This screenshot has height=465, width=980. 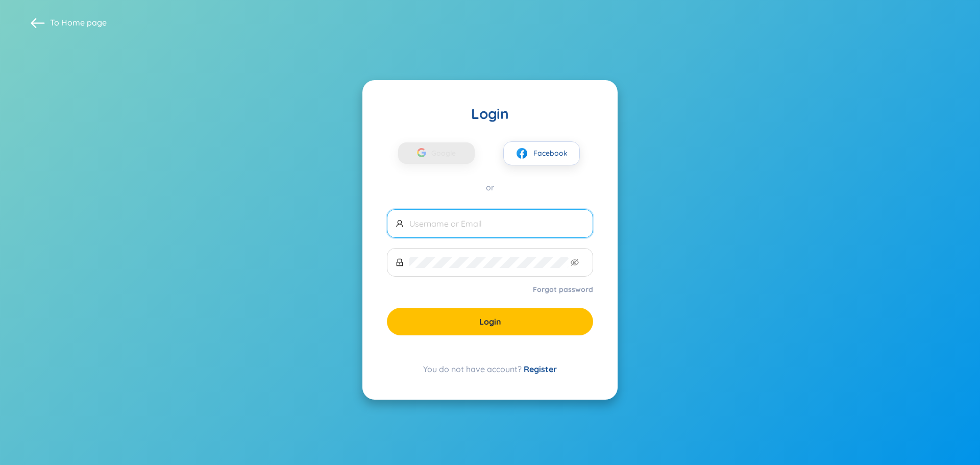 I want to click on button: Login, so click(x=490, y=322).